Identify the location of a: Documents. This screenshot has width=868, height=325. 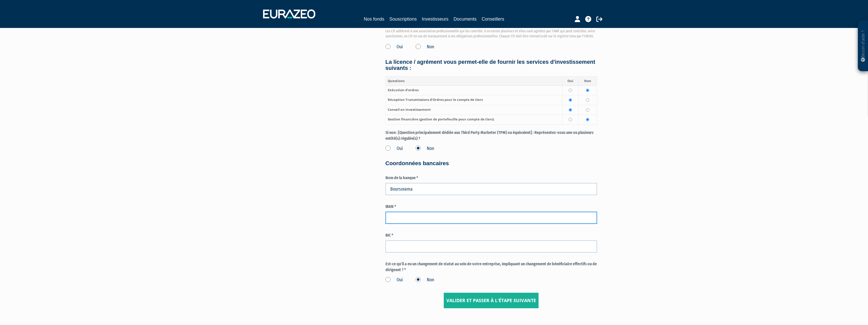
(465, 19).